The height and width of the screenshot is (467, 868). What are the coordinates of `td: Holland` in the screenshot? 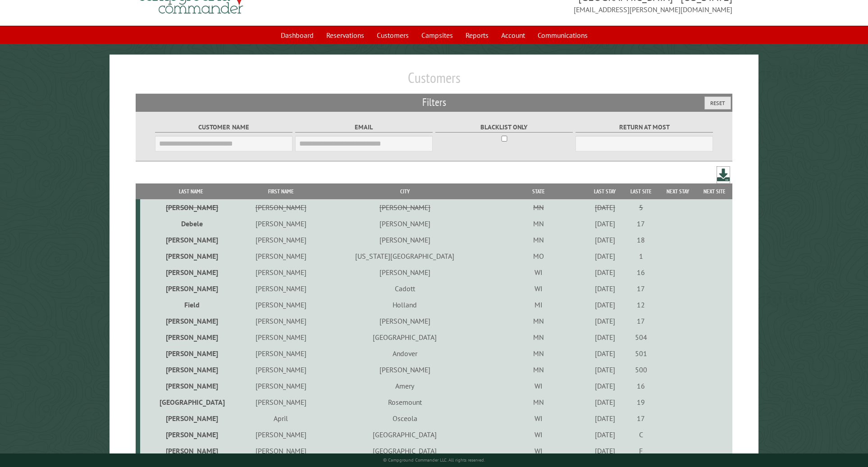 It's located at (405, 305).